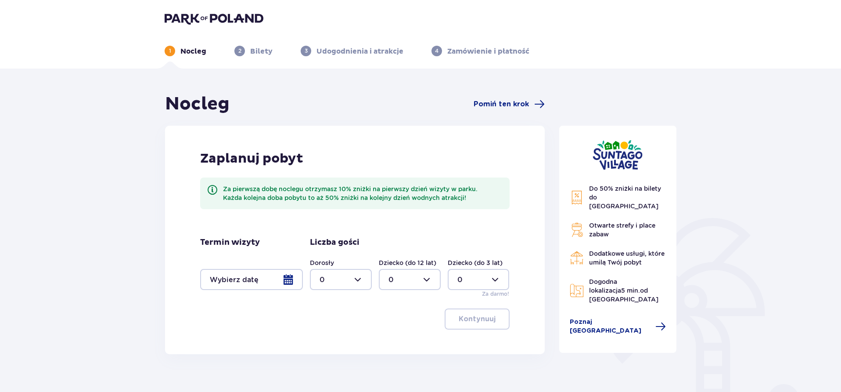  I want to click on img: Park of Poland logo, so click(214, 18).